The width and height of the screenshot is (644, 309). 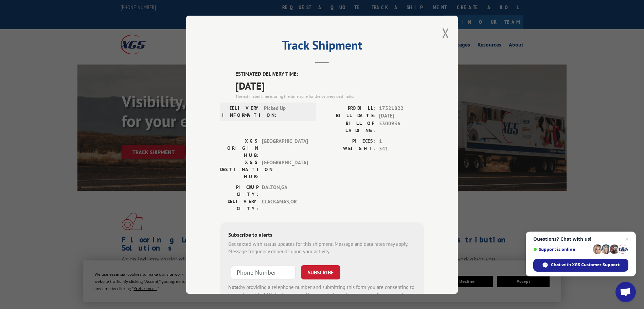 What do you see at coordinates (349, 116) in the screenshot?
I see `label: BILL DATE:` at bounding box center [349, 116].